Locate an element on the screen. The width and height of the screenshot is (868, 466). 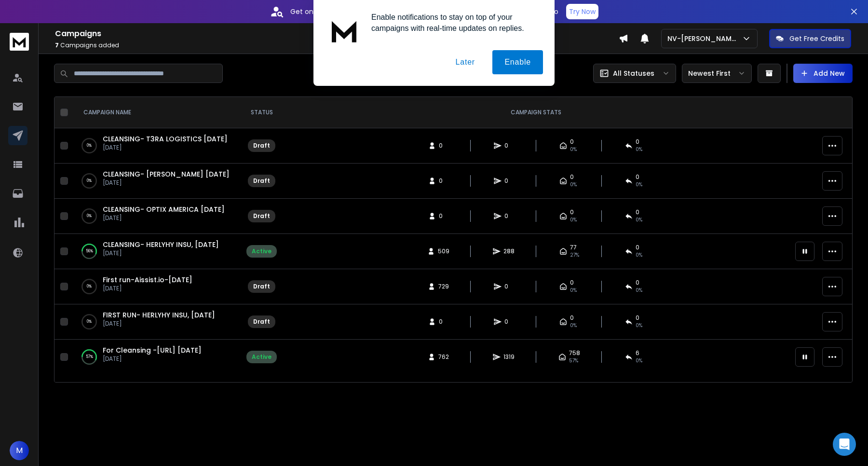
button: Enable is located at coordinates (517, 62).